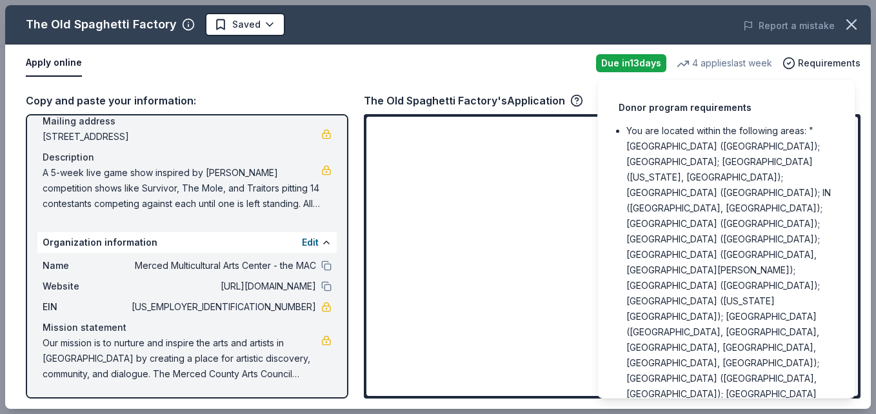 The width and height of the screenshot is (876, 414). What do you see at coordinates (474, 101) in the screenshot?
I see `div: The Old Spaghetti Factory's Application` at bounding box center [474, 101].